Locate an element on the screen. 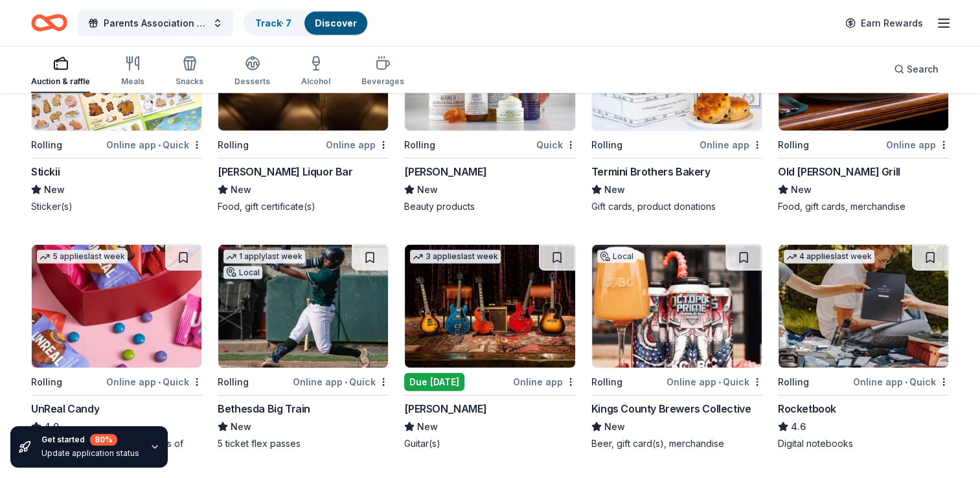 This screenshot has width=980, height=478. div: Termini Brothers Bakery is located at coordinates (651, 171).